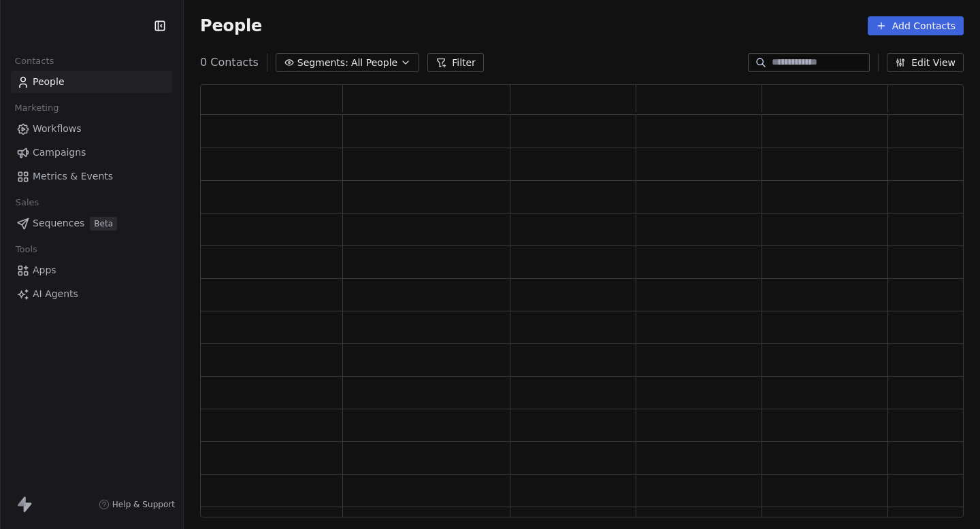  I want to click on span: Metrics & Events, so click(73, 176).